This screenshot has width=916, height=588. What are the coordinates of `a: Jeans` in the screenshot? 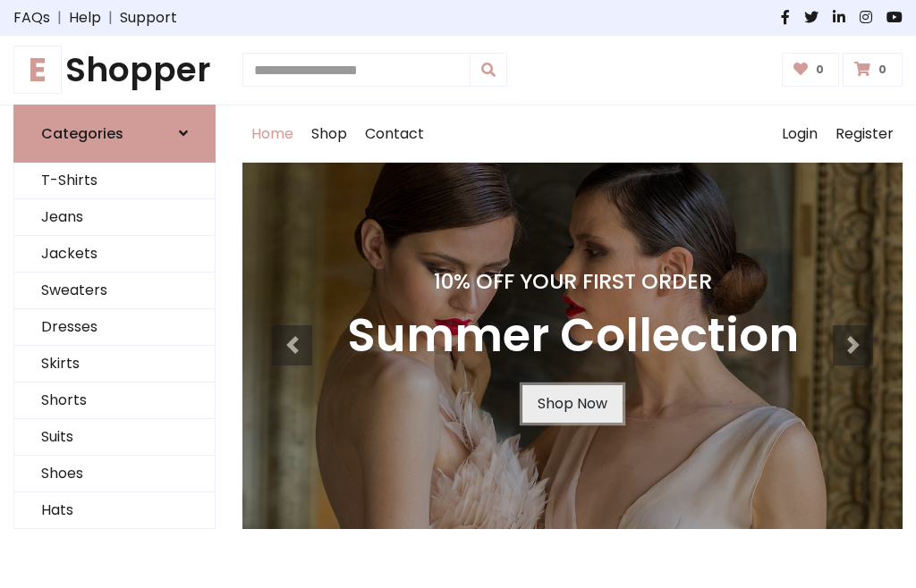 It's located at (115, 217).